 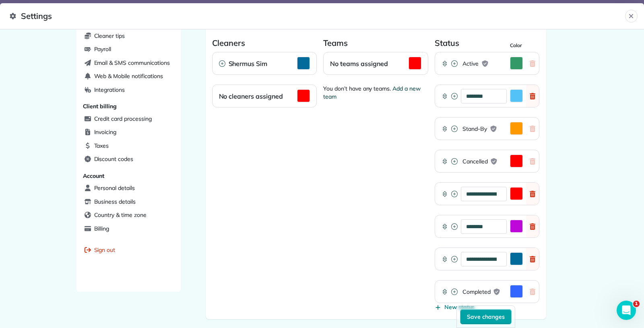 I want to click on button: Save changes, so click(x=486, y=316).